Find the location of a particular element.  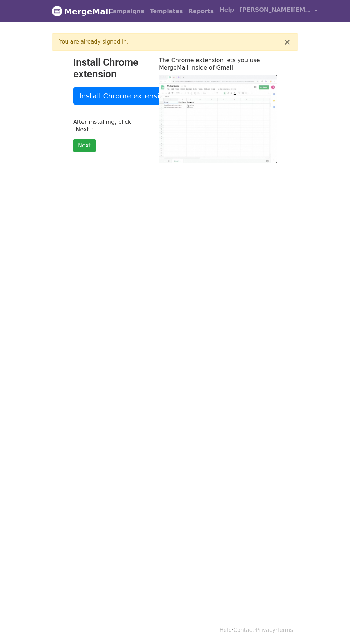

img: MergeMail logo is located at coordinates (57, 11).